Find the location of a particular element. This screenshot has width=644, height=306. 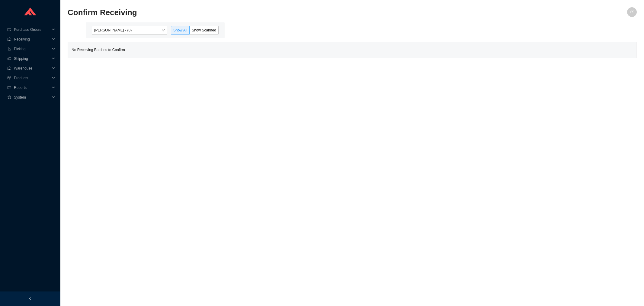

span: YS is located at coordinates (632, 12).